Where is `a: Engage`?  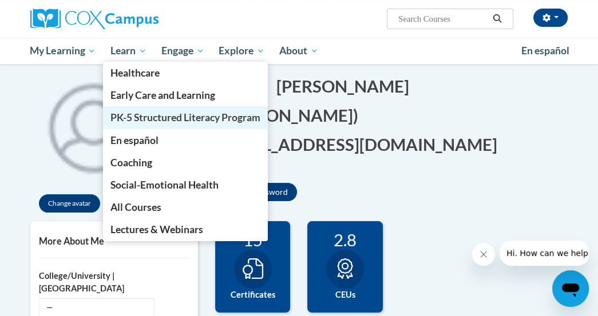
a: Engage is located at coordinates (182, 51).